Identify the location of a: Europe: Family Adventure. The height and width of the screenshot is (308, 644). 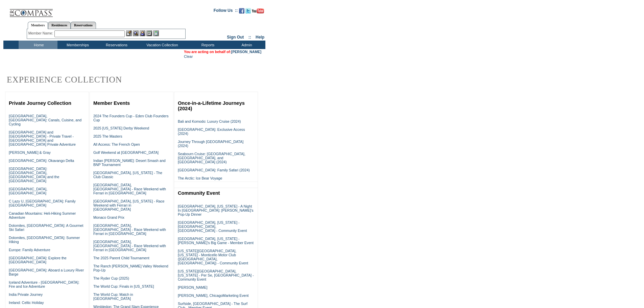
(30, 250).